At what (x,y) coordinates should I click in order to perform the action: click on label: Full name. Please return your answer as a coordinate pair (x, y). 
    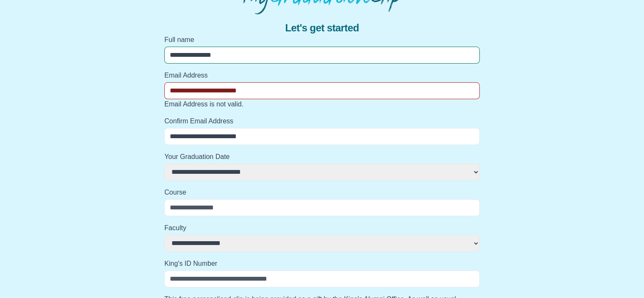
    Looking at the image, I should click on (322, 40).